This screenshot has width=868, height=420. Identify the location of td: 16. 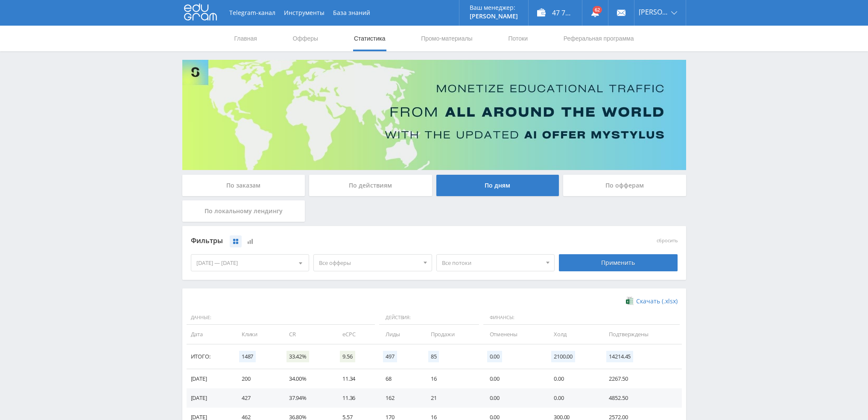
(452, 378).